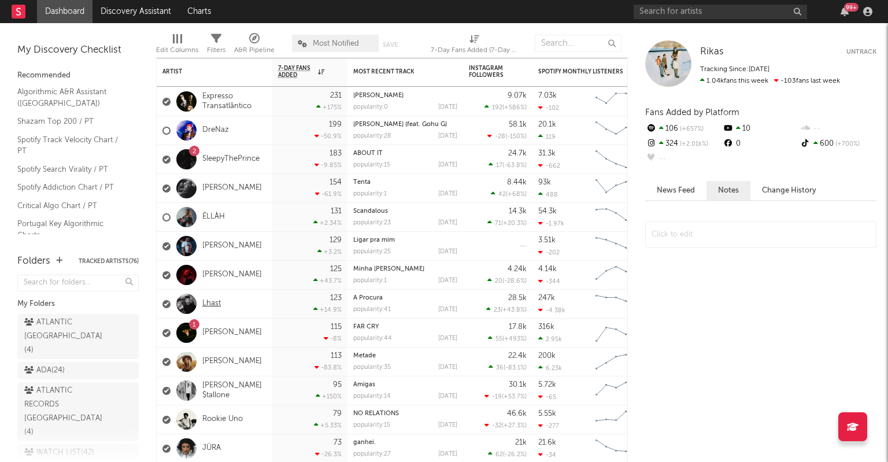 This screenshot has width=888, height=462. What do you see at coordinates (368, 298) in the screenshot?
I see `a: À Procura` at bounding box center [368, 298].